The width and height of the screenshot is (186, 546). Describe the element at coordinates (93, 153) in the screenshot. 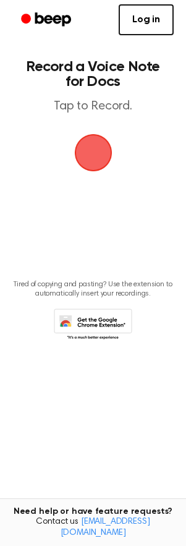

I see `img: Beep Logo` at that location.